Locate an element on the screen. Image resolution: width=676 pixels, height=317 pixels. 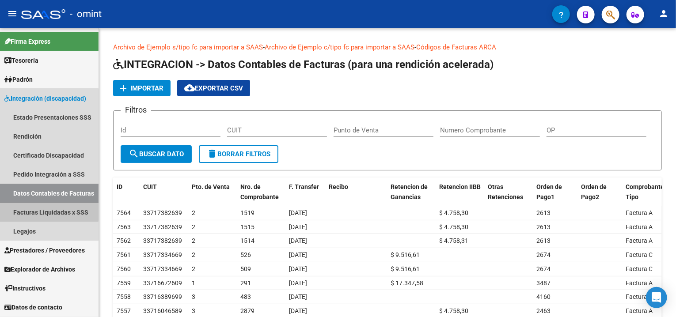
datatable-header-cell: Pto. de Venta is located at coordinates (213, 192).